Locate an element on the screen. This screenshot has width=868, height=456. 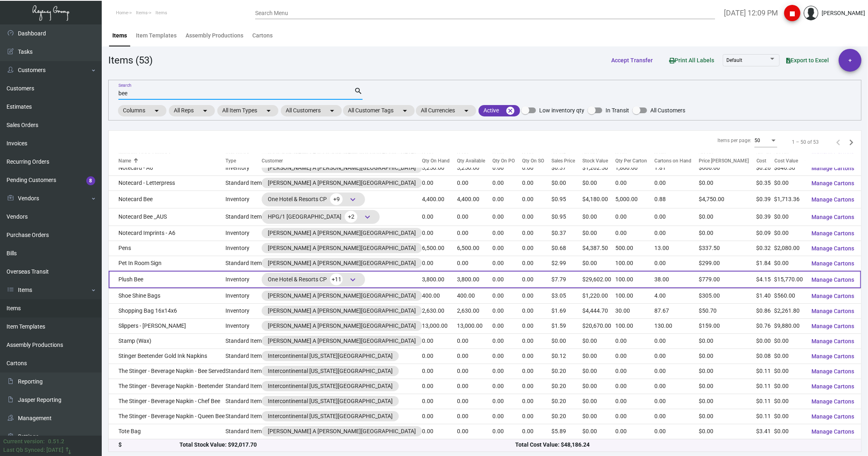
button: Print All Labels is located at coordinates (691, 60).